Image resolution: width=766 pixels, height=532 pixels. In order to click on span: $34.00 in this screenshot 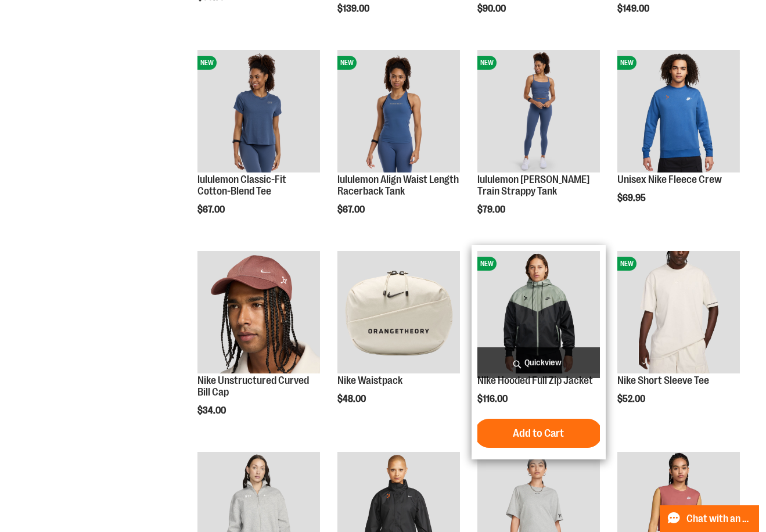, I will do `click(213, 410)`.